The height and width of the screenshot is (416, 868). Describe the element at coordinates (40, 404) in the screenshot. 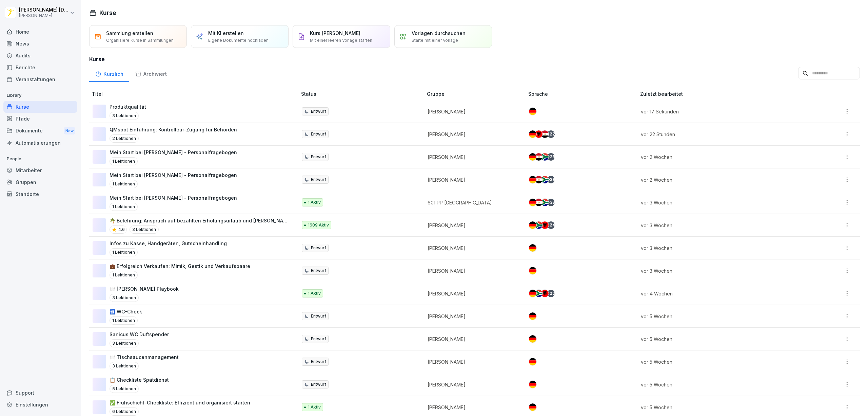

I see `a: Einstellungen` at that location.